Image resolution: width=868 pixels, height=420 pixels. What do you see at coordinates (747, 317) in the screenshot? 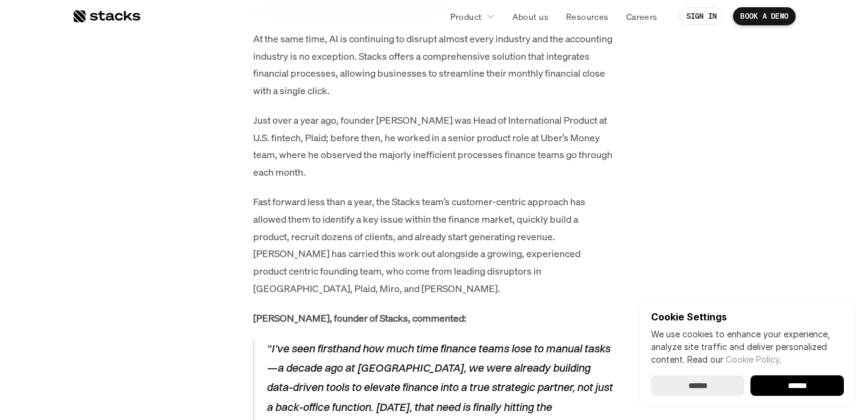
I see `p: Cookie Settings` at bounding box center [747, 317].